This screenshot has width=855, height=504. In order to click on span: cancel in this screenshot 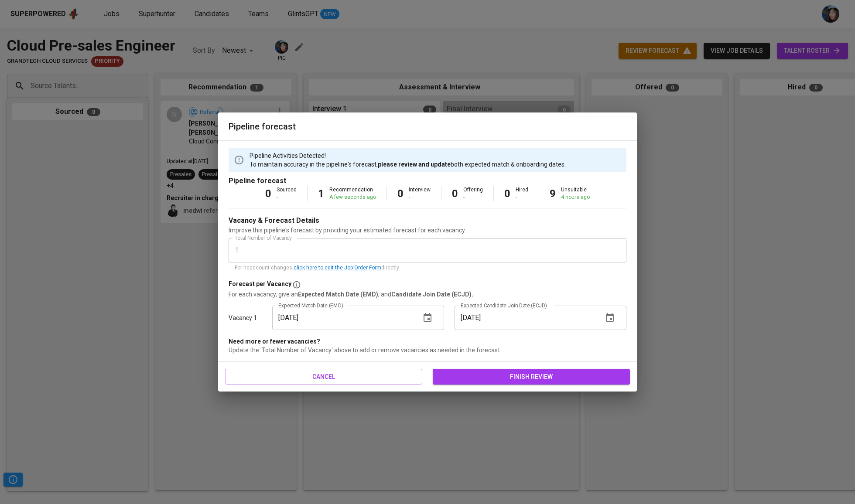, I will do `click(324, 377)`.